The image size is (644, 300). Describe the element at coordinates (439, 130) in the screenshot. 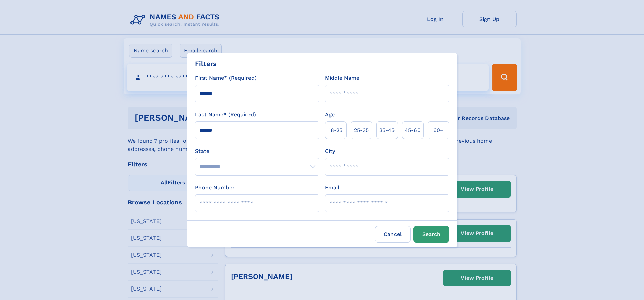

I see `span: 60+` at that location.